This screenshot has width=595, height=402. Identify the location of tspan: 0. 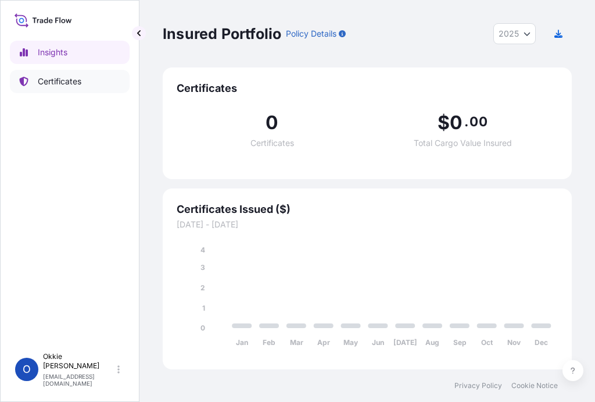
(203, 327).